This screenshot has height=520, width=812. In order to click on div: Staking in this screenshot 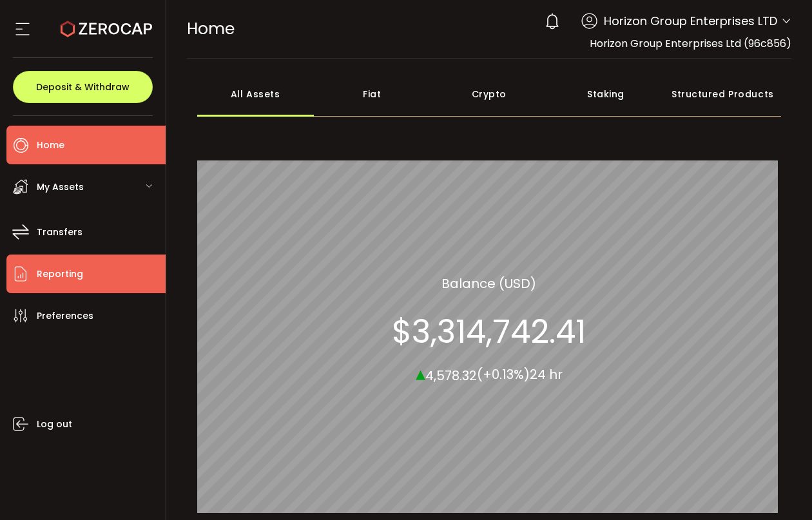, I will do `click(605, 94)`.